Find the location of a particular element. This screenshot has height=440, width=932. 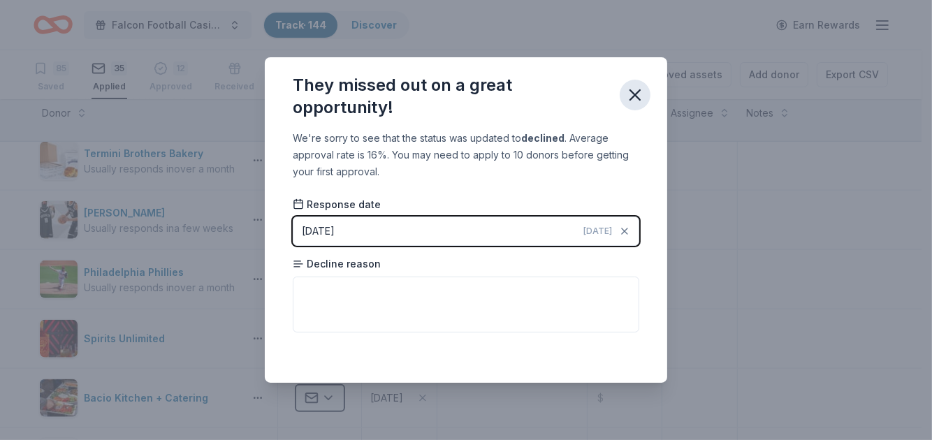

div: They missed out on a great opportunity! is located at coordinates (451, 96).